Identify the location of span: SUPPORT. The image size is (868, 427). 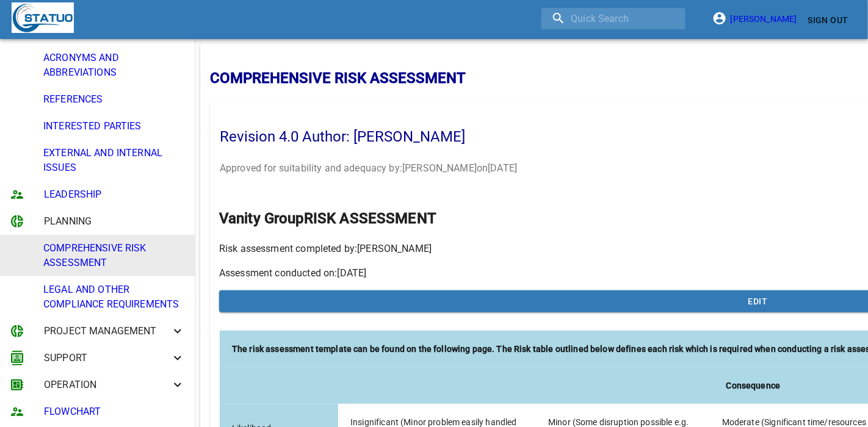
(107, 358).